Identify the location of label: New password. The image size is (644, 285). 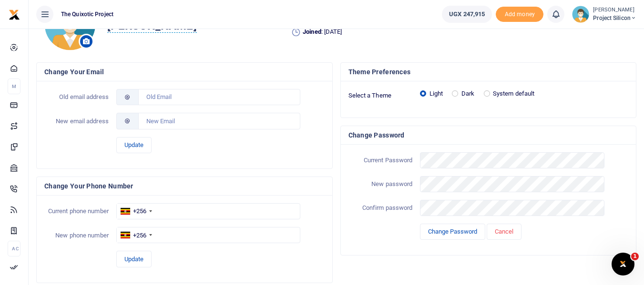
(380, 184).